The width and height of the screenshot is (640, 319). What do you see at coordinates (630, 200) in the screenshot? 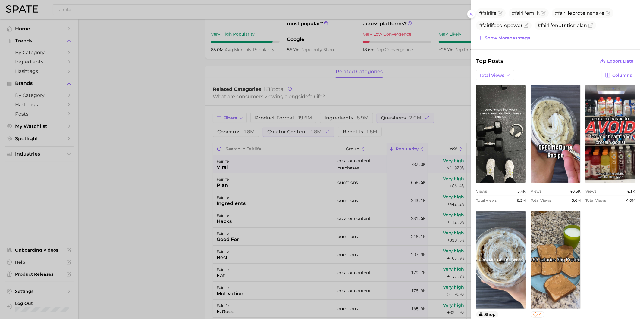
I see `span: 4.0m` at bounding box center [630, 200].